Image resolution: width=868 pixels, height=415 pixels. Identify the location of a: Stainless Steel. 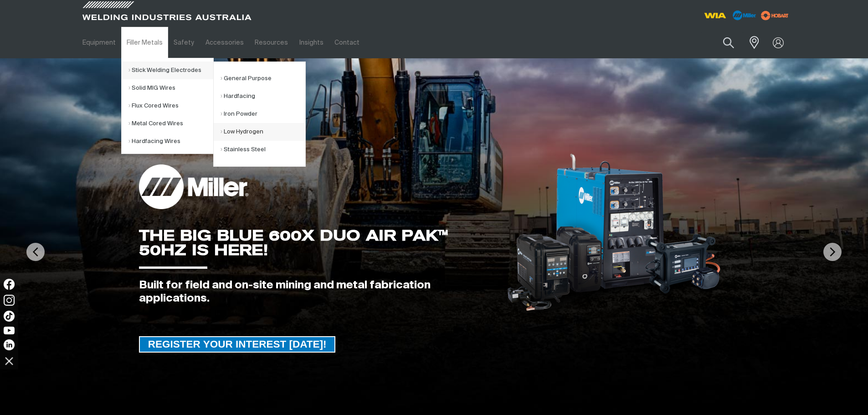
(263, 150).